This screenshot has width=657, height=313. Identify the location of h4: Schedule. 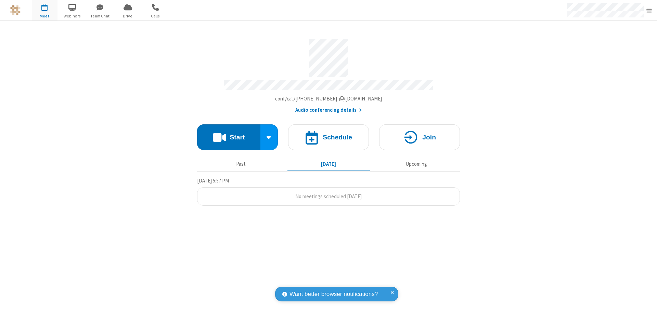
(337, 137).